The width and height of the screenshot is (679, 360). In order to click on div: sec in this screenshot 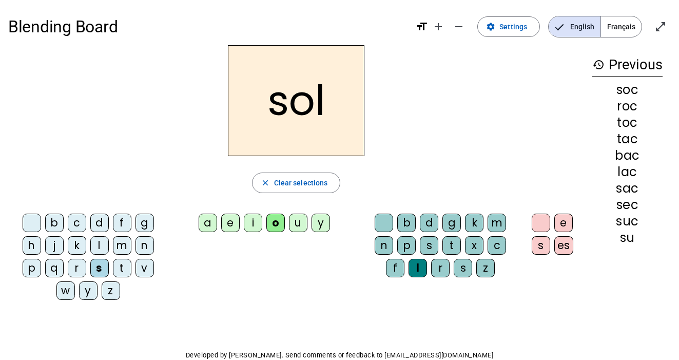, I will do `click(627, 205)`.